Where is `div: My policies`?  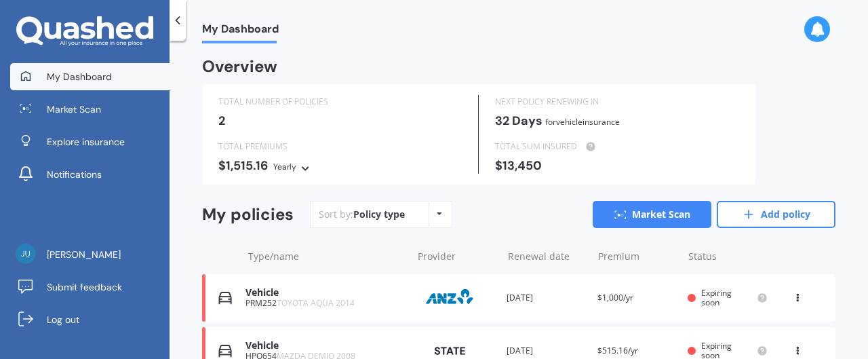
div: My policies is located at coordinates (247, 214).